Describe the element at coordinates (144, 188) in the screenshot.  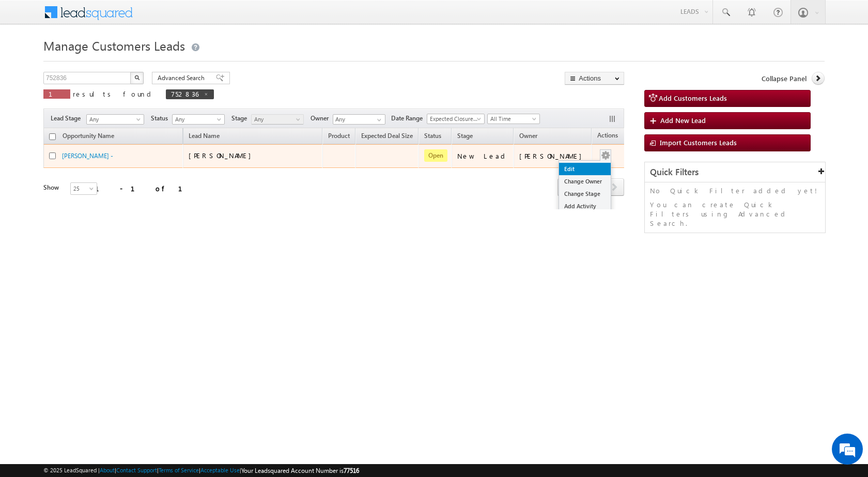
I see `div: 1 - 1 of 1` at that location.